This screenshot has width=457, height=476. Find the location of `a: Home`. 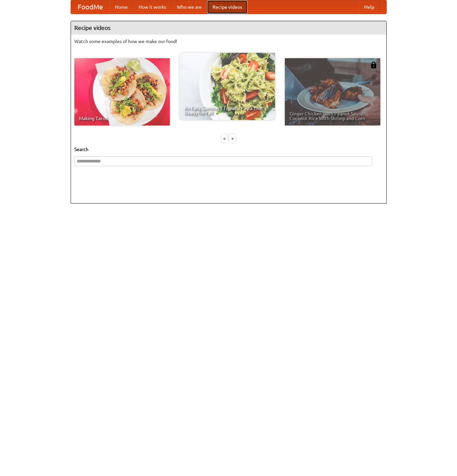

a: Home is located at coordinates (121, 7).